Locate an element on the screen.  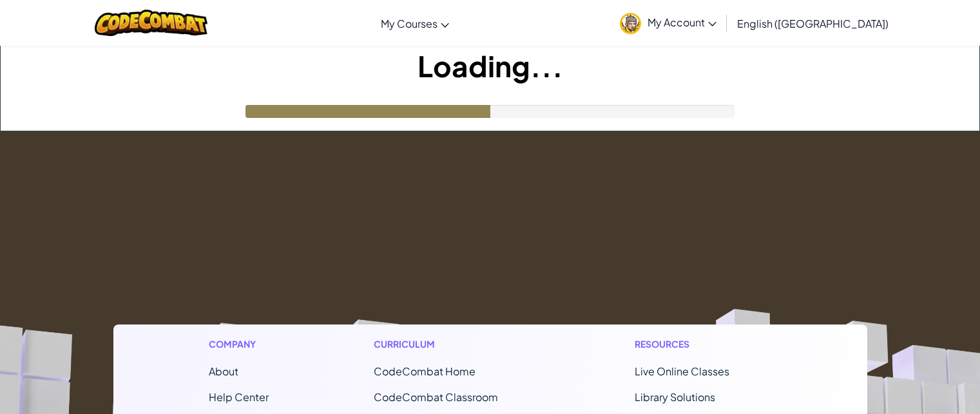
a: My Courses is located at coordinates (415, 23).